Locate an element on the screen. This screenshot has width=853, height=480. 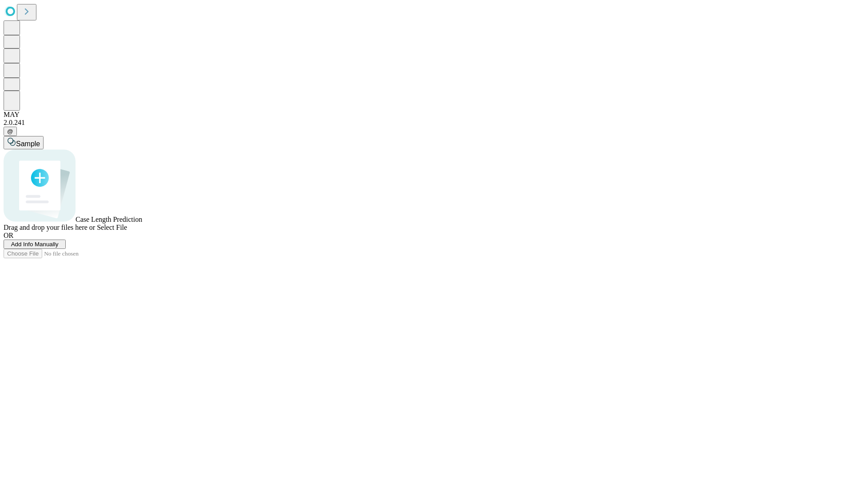
button: Sample is located at coordinates (24, 143).